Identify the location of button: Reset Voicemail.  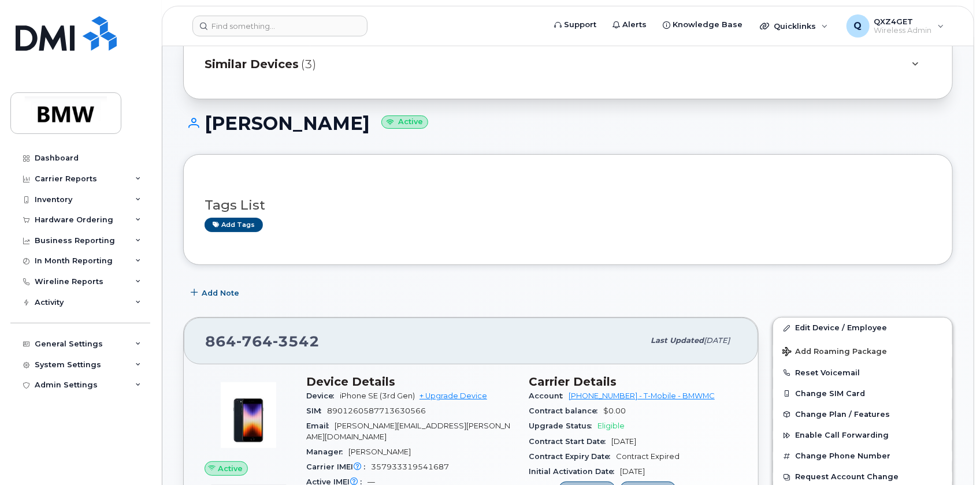
(862, 373).